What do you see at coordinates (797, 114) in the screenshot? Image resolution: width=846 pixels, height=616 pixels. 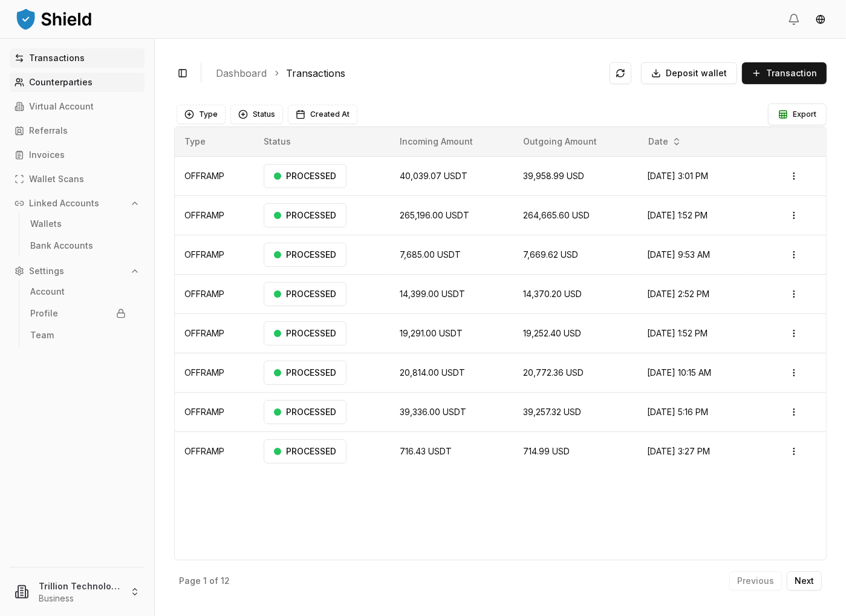 I see `button: Export` at bounding box center [797, 114].